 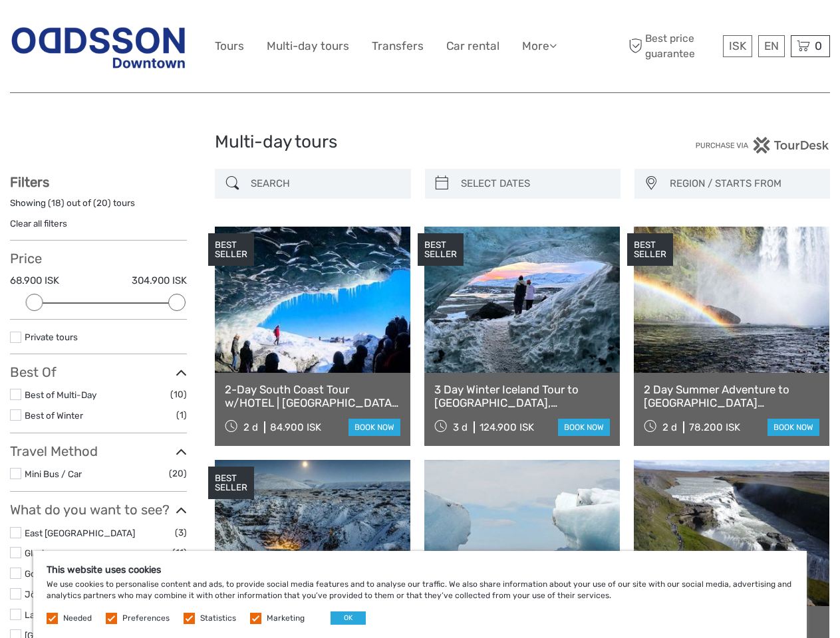 What do you see at coordinates (98, 510) in the screenshot?
I see `h3: What do you want to see?` at bounding box center [98, 510].